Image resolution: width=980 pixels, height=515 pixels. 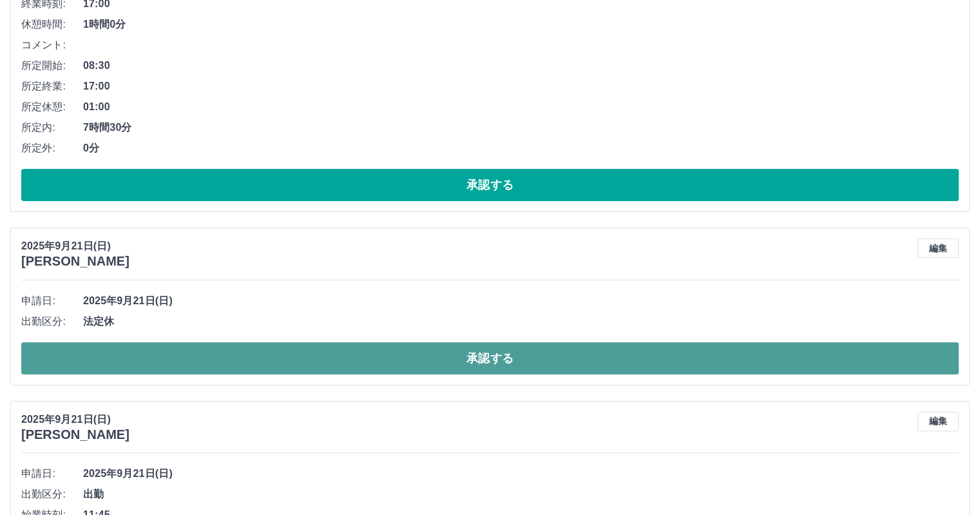 I want to click on span: 0分, so click(x=520, y=148).